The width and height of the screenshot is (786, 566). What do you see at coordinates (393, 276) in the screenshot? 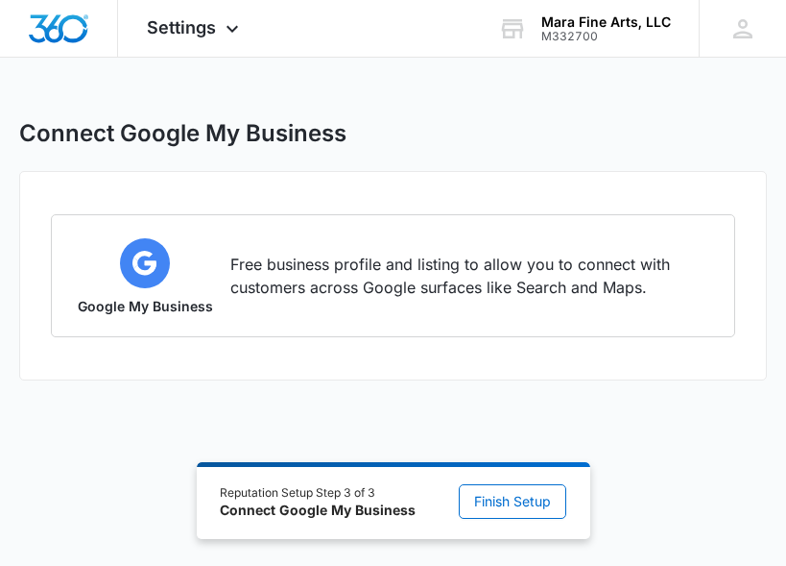
I see `button: Google My BusinessFree business profile and listing to allow you to connect with customers across...` at bounding box center [393, 276].